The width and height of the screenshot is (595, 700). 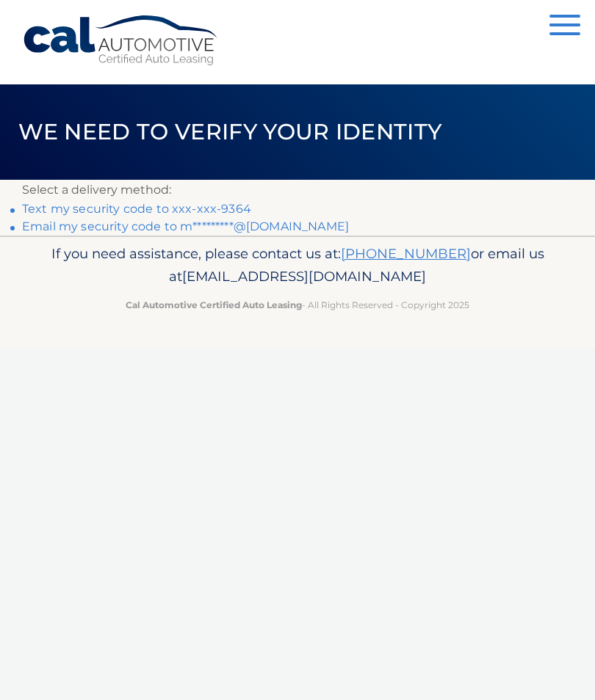 I want to click on p: If you need assistance, please contact us at: or email us at, so click(x=297, y=266).